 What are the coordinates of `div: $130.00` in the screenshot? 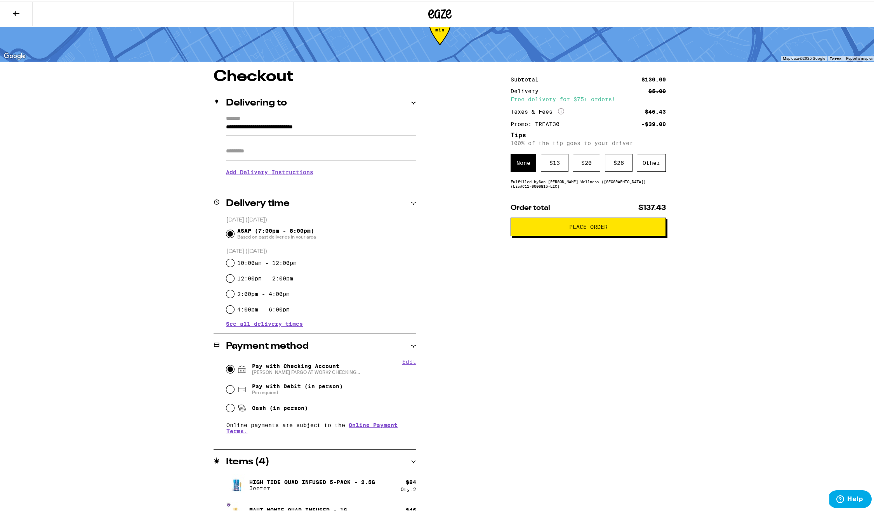 It's located at (653, 78).